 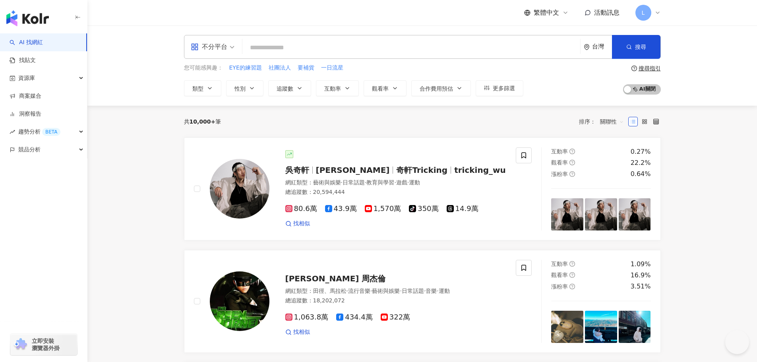 I want to click on span: 1,570萬, so click(x=383, y=209).